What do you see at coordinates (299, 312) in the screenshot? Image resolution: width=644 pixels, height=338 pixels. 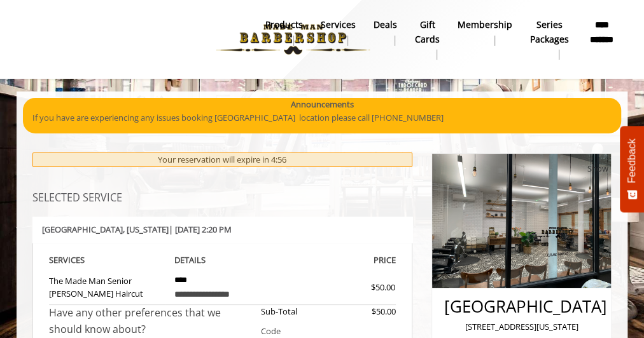 I see `div: Sub-Total` at bounding box center [299, 312].